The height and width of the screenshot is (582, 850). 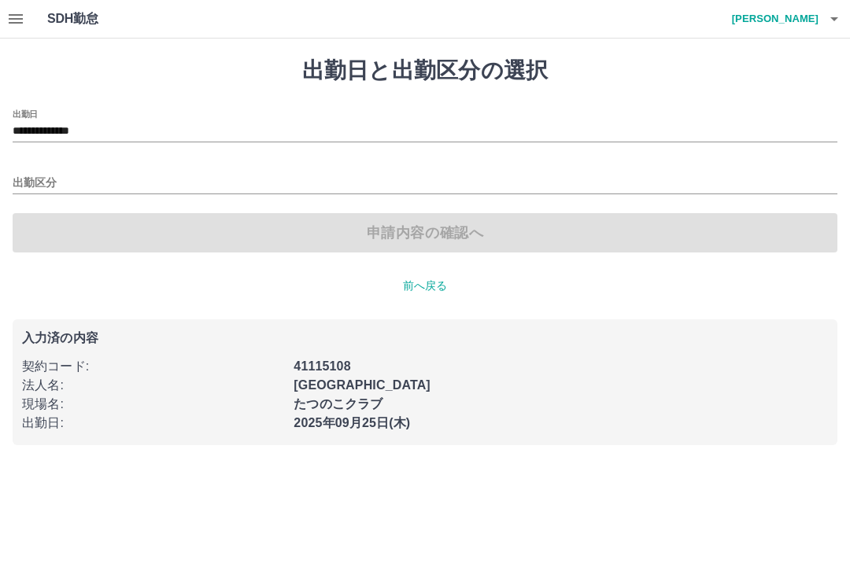 What do you see at coordinates (337, 404) in the screenshot?
I see `b: たつのこクラブ` at bounding box center [337, 404].